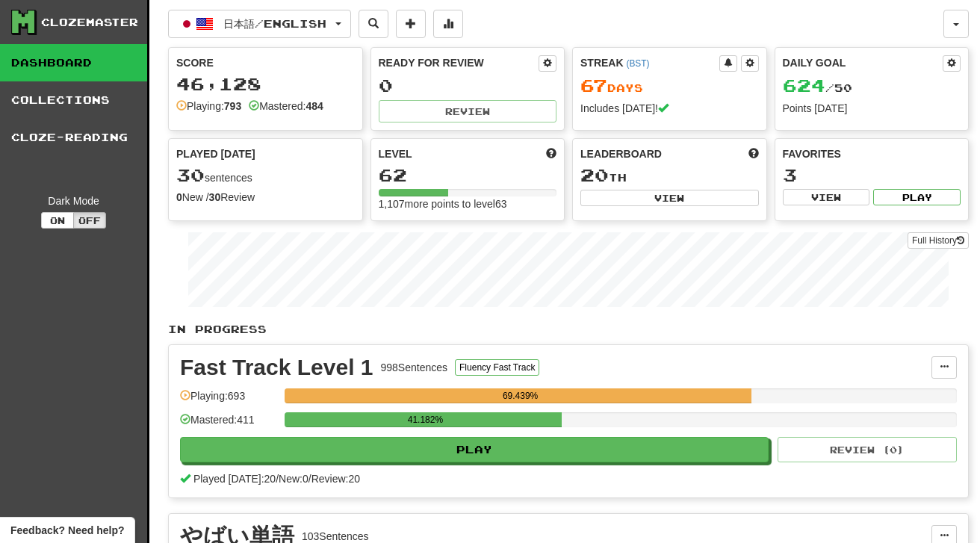 Image resolution: width=980 pixels, height=543 pixels. Describe the element at coordinates (57, 221) in the screenshot. I see `button: On` at that location.